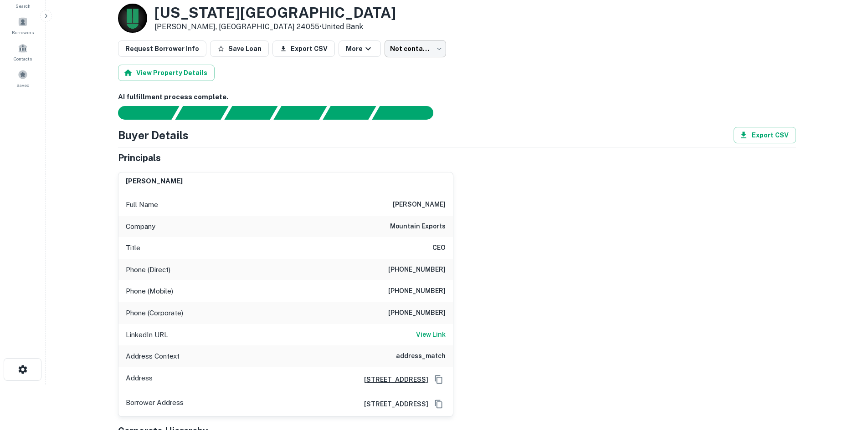 The height and width of the screenshot is (430, 868). I want to click on div: Documents found, AI parsing details..., so click(251, 113).